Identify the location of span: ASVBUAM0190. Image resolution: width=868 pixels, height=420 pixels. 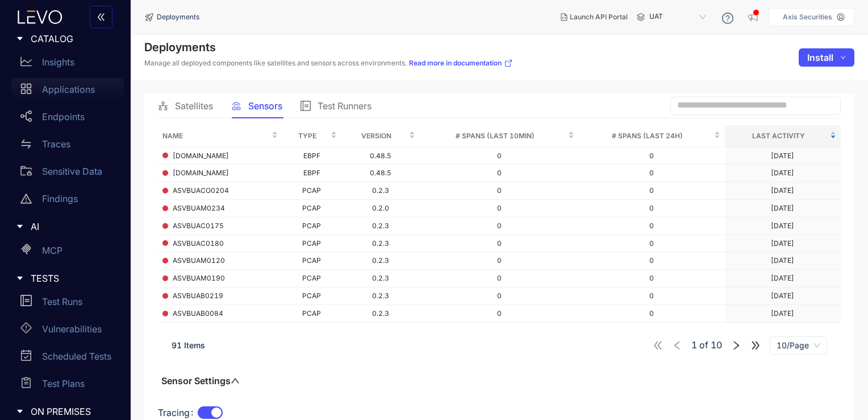
(199, 278).